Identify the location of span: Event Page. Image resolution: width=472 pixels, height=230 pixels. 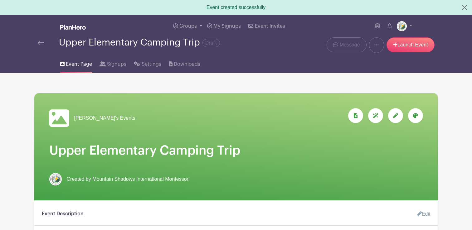
(79, 64).